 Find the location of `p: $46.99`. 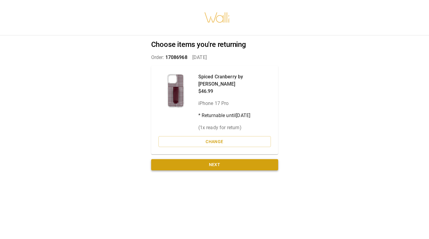

p: $46.99 is located at coordinates (235, 91).